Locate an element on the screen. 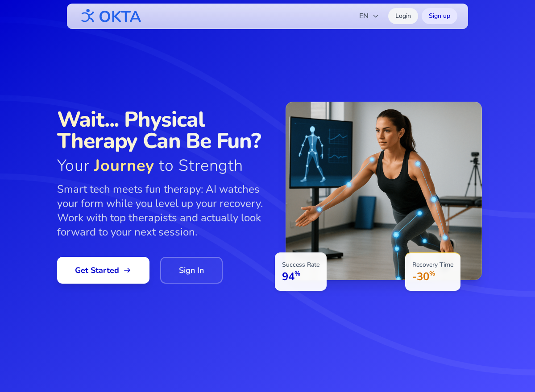 Image resolution: width=535 pixels, height=392 pixels. span: Journey is located at coordinates (124, 166).